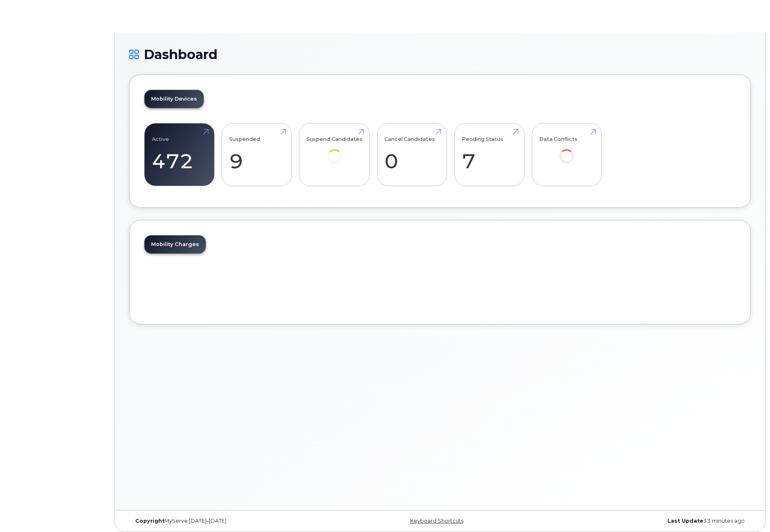  What do you see at coordinates (175, 244) in the screenshot?
I see `a: Mobility Charges` at bounding box center [175, 244].